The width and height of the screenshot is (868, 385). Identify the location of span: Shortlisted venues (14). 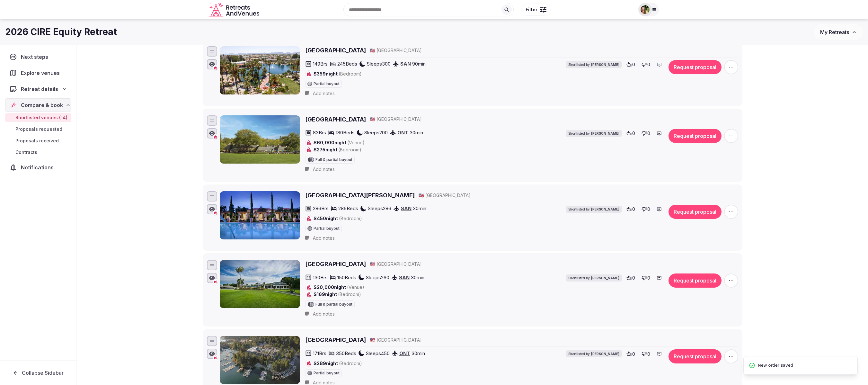
(41, 118).